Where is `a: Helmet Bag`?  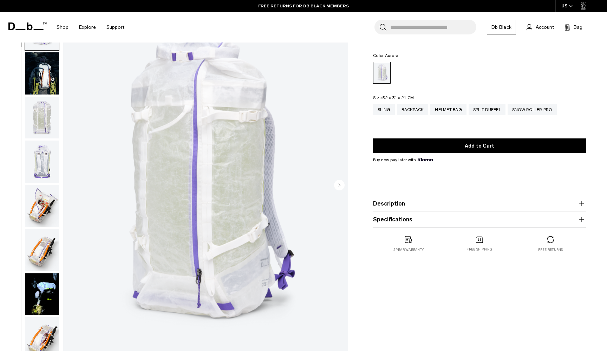 a: Helmet Bag is located at coordinates (448, 110).